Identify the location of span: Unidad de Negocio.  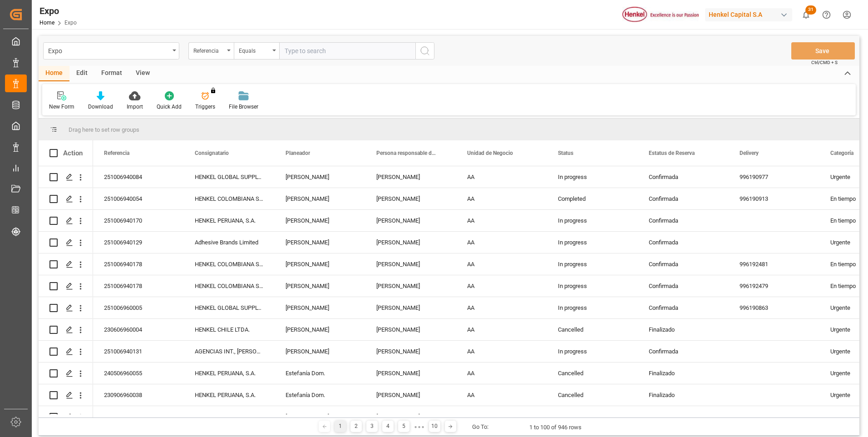
(489, 153).